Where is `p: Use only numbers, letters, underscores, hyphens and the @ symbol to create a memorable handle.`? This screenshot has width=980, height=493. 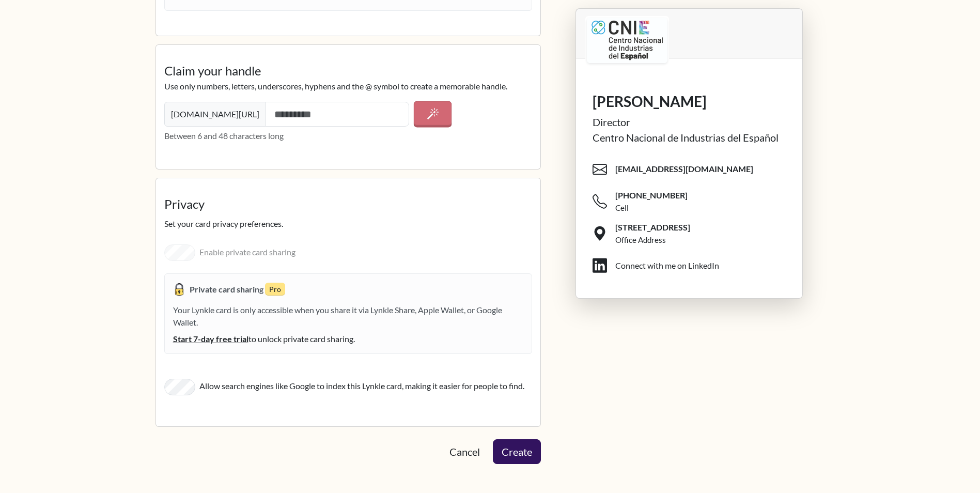
p: Use only numbers, letters, underscores, hyphens and the @ symbol to create a memorable handle. is located at coordinates (348, 86).